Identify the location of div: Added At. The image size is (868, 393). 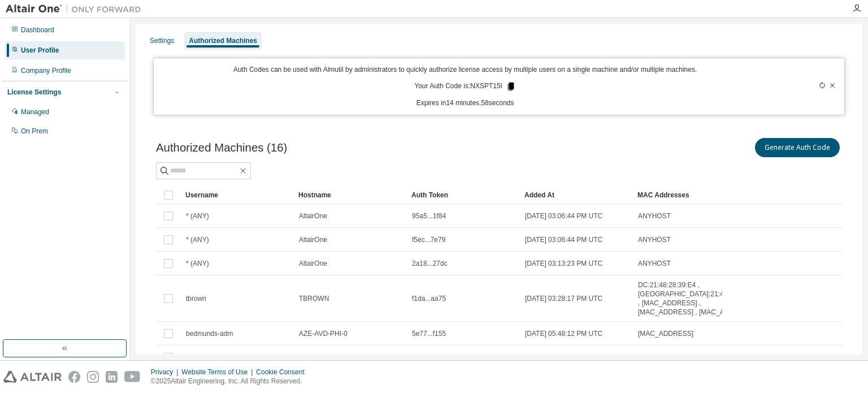
(576, 195).